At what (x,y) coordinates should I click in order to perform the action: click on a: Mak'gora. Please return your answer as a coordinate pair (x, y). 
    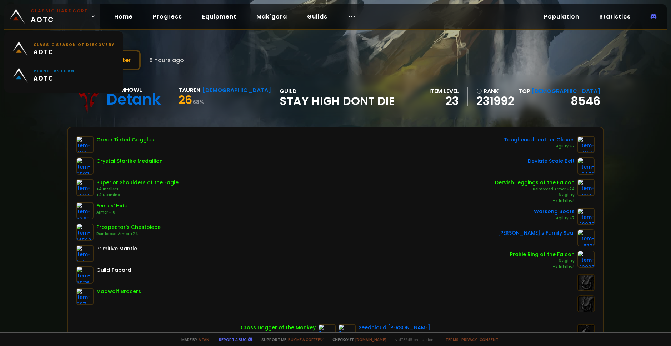
    Looking at the image, I should click on (272, 16).